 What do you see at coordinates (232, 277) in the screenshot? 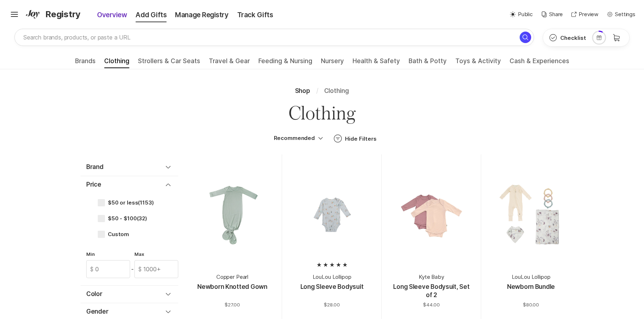
I see `span: Copper Pearl` at bounding box center [232, 277].